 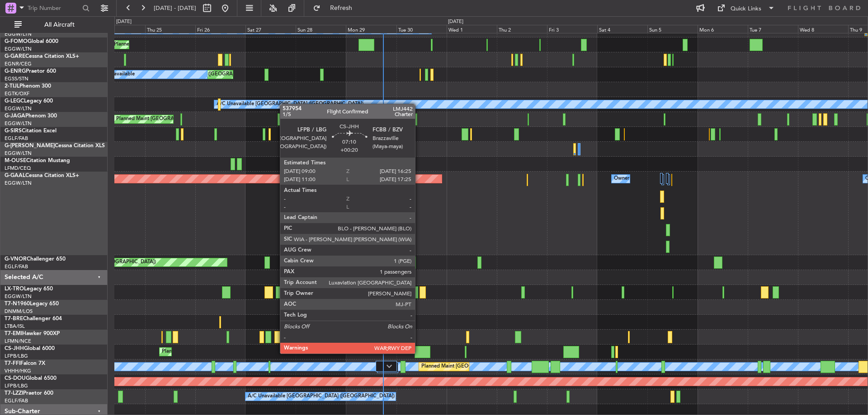 What do you see at coordinates (31, 71) in the screenshot?
I see `a: G-ENRGPraetor 600` at bounding box center [31, 71].